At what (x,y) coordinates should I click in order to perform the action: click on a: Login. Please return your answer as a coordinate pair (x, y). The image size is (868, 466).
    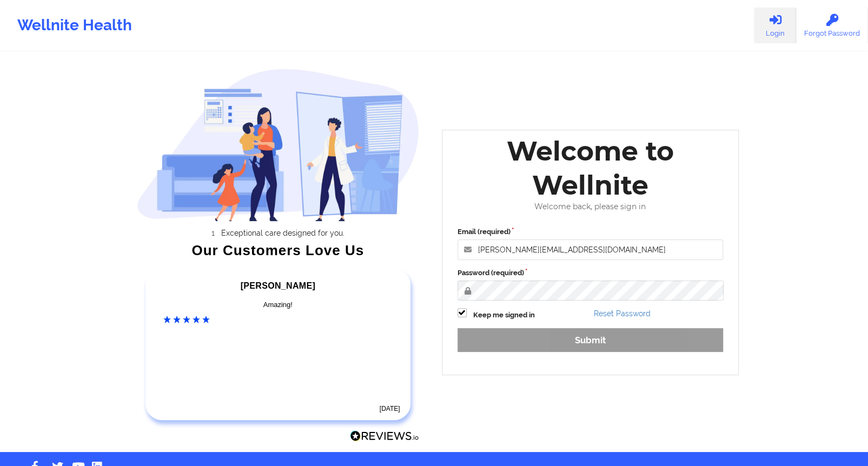
    Looking at the image, I should click on (775, 26).